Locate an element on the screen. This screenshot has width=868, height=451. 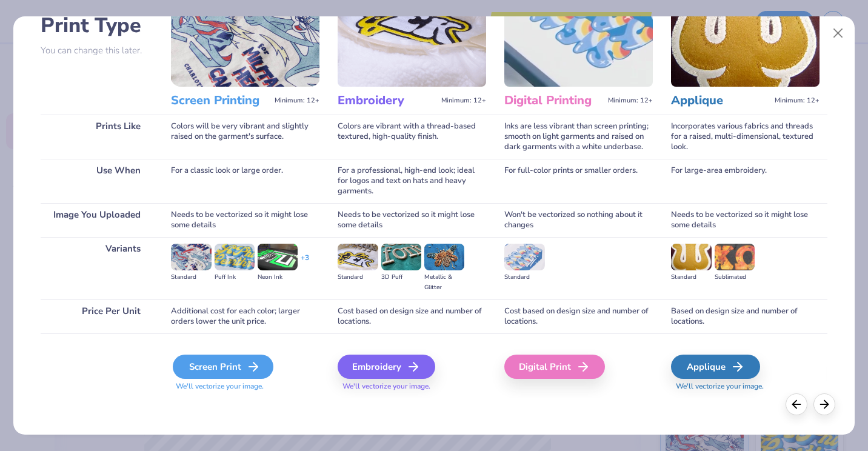
h3: Applique is located at coordinates (720, 101).